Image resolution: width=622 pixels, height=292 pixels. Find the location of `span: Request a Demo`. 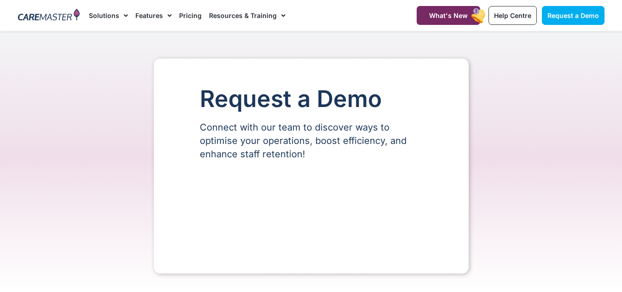

span: Request a Demo is located at coordinates (573, 15).